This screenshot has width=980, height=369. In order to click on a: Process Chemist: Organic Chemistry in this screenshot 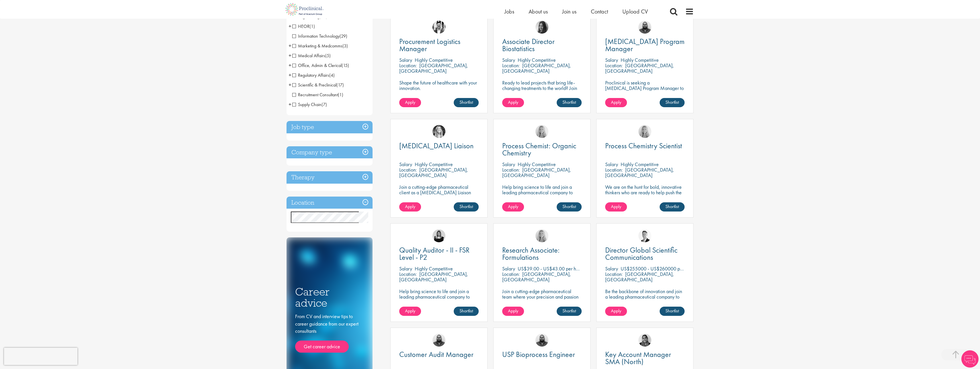, I will do `click(542, 149)`.